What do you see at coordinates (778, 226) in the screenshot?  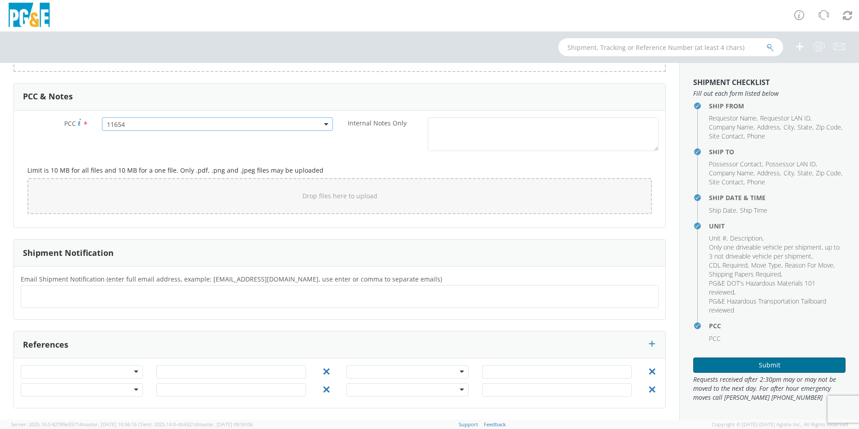 I see `h4: Unit` at bounding box center [778, 226].